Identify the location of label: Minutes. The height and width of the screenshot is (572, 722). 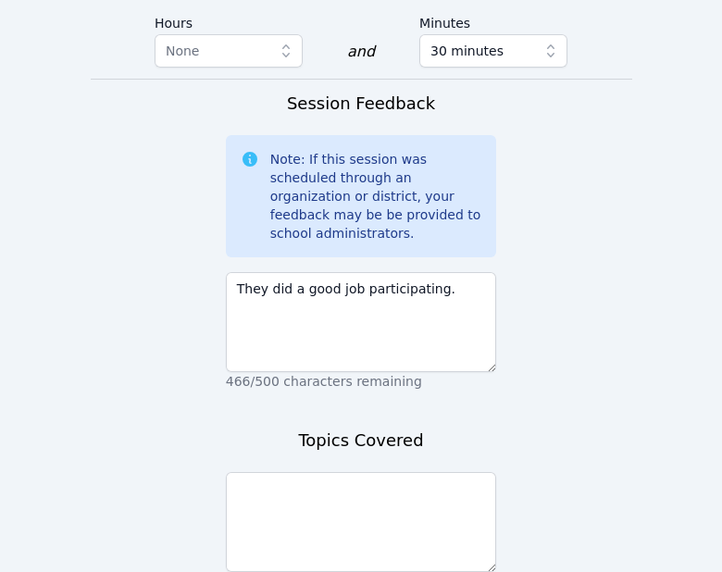
(493, 20).